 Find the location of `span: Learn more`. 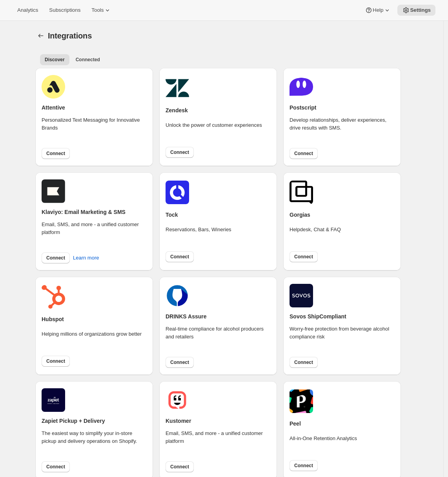

span: Learn more is located at coordinates (86, 258).